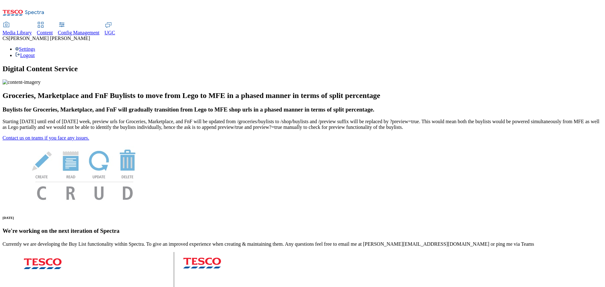 This screenshot has height=287, width=605. I want to click on a: UGC, so click(110, 29).